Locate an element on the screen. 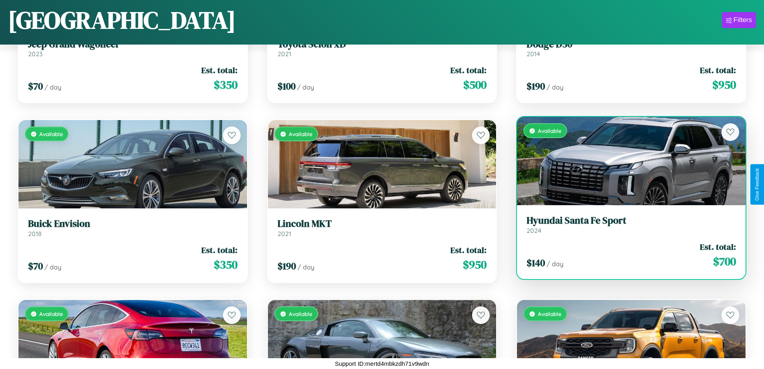  a: Buick Envision2018 is located at coordinates (133, 227).